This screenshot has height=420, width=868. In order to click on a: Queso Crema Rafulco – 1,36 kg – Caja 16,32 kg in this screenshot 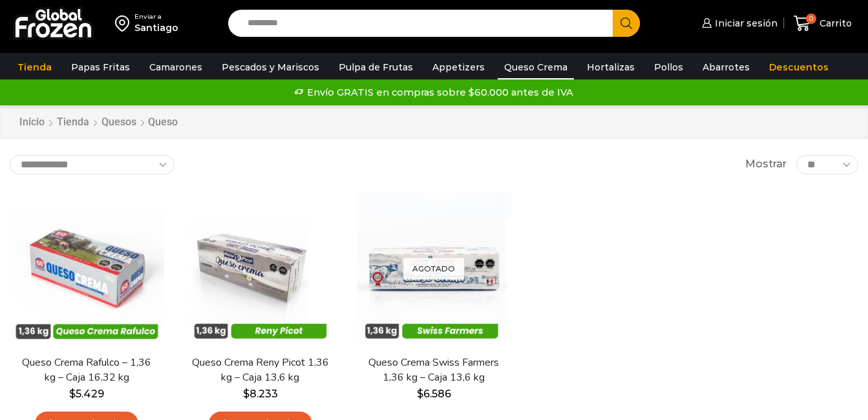, I will do `click(87, 370)`.